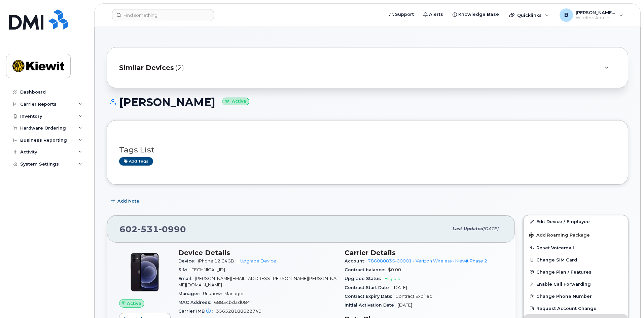  Describe the element at coordinates (257, 261) in the screenshot. I see `a: + Upgrade Device` at that location.